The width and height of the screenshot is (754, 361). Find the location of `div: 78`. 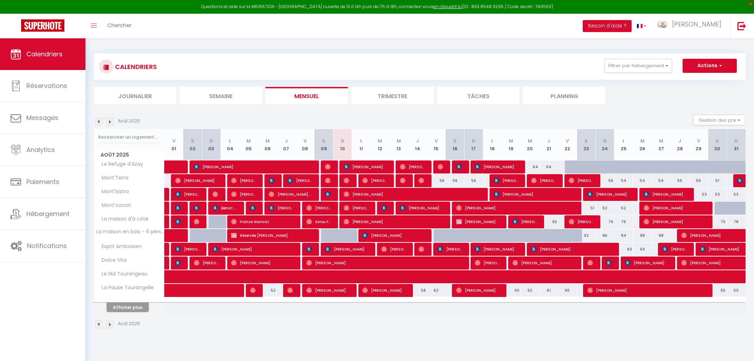

div: 78 is located at coordinates (736, 222).